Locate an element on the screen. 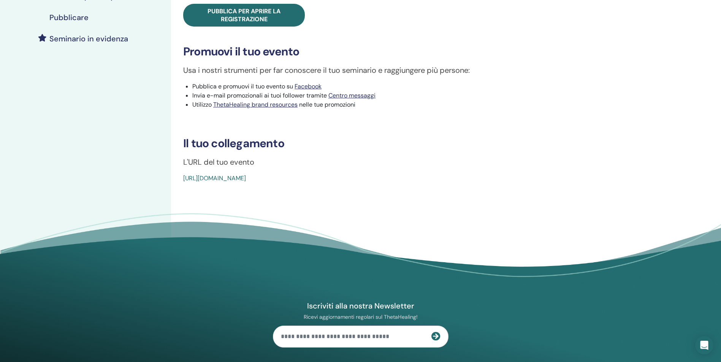  span: Pubblica per aprire la registrazione is located at coordinates (244, 15).